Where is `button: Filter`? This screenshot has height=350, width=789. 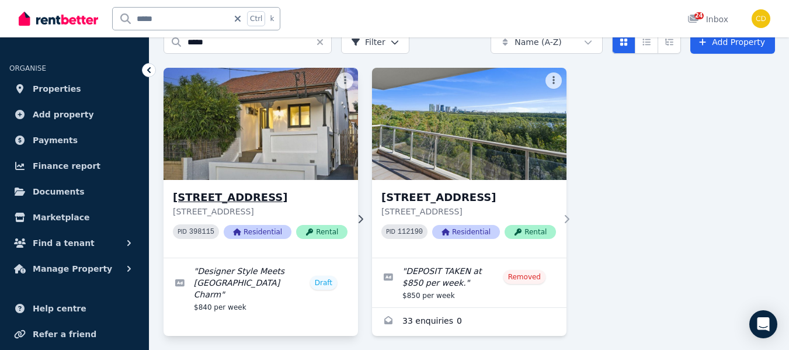 button: Filter is located at coordinates (375, 42).